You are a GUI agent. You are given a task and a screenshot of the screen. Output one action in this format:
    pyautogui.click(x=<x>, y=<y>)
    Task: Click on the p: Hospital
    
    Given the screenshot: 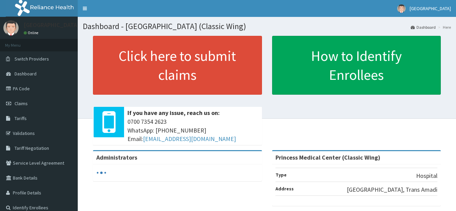 What is the action you would take?
    pyautogui.click(x=427, y=176)
    